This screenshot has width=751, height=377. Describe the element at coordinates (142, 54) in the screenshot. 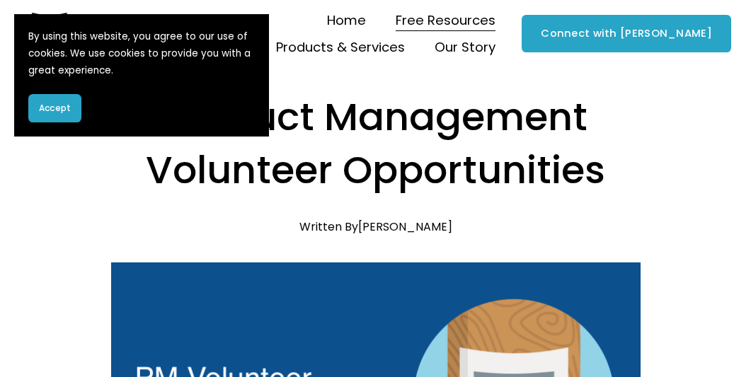

I see `p: By using this website, you agree to our use of cookies. We use cookies to provide you with a grea...` at that location.